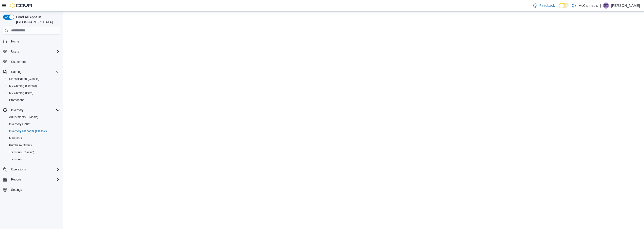  I want to click on button: Classification (Classic), so click(33, 79).